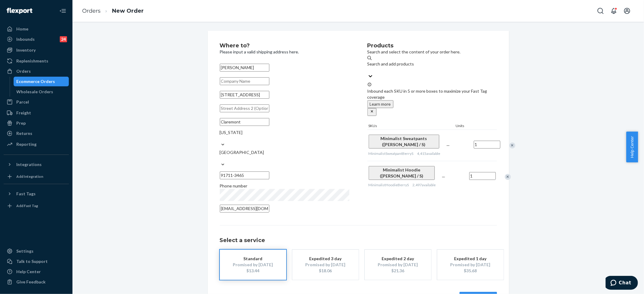 This screenshot has height=294, width=644. I want to click on input: Email (Only Required for International), so click(245, 208).